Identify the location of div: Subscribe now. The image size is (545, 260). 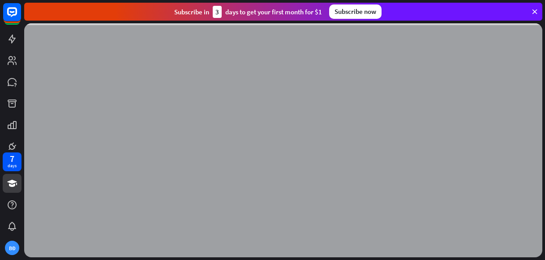
(355, 12).